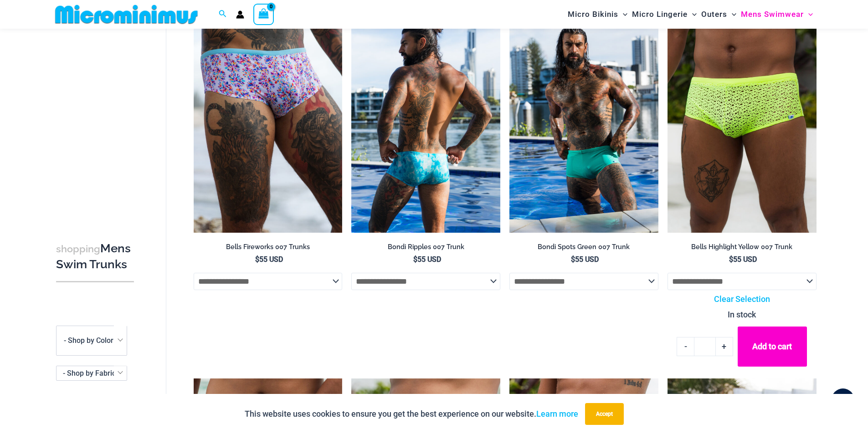 The image size is (868, 434). What do you see at coordinates (583, 121) in the screenshot?
I see `img: Bondi Spots Green 007 Trunk 07` at bounding box center [583, 121].